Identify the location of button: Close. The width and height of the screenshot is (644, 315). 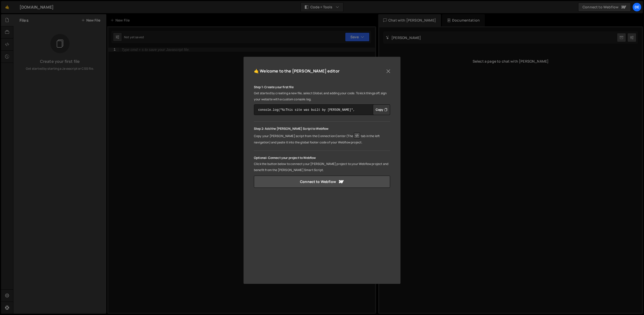
(388, 71).